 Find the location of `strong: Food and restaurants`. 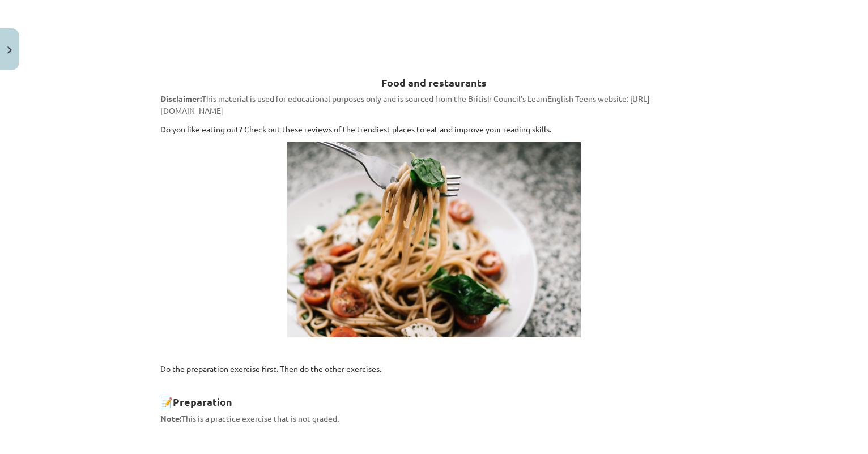

strong: Food and restaurants is located at coordinates (434, 82).